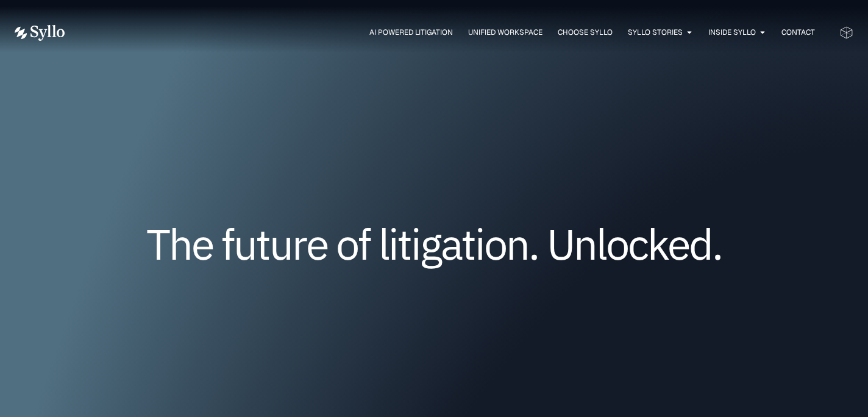  I want to click on h1: The future of litigation. Unlocked., so click(434, 243).